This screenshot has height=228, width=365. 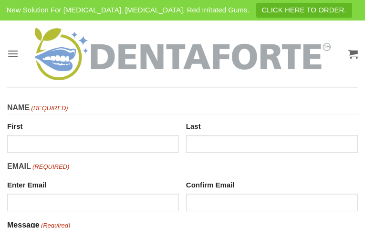 What do you see at coordinates (182, 167) in the screenshot?
I see `legend: Email` at bounding box center [182, 167].